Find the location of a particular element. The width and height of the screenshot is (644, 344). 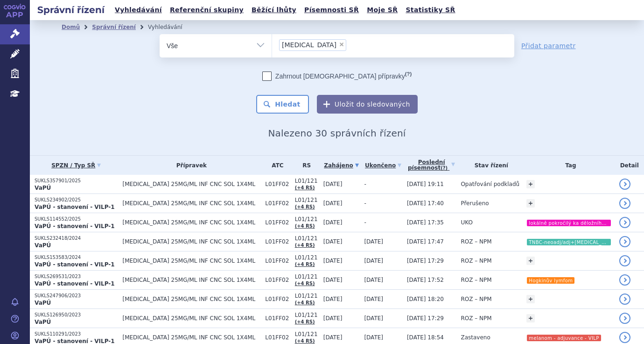

a: Správní řízení is located at coordinates (114, 27).